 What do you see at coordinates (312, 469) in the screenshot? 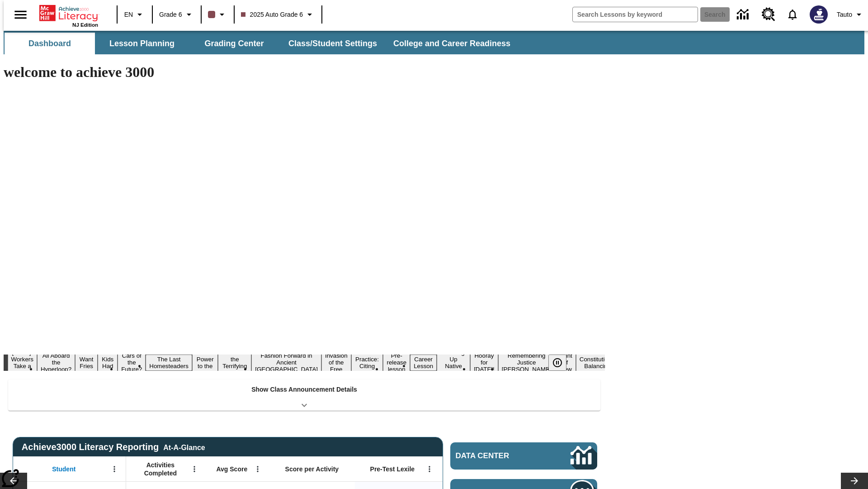
I see `span: Score per Activity` at bounding box center [312, 469].